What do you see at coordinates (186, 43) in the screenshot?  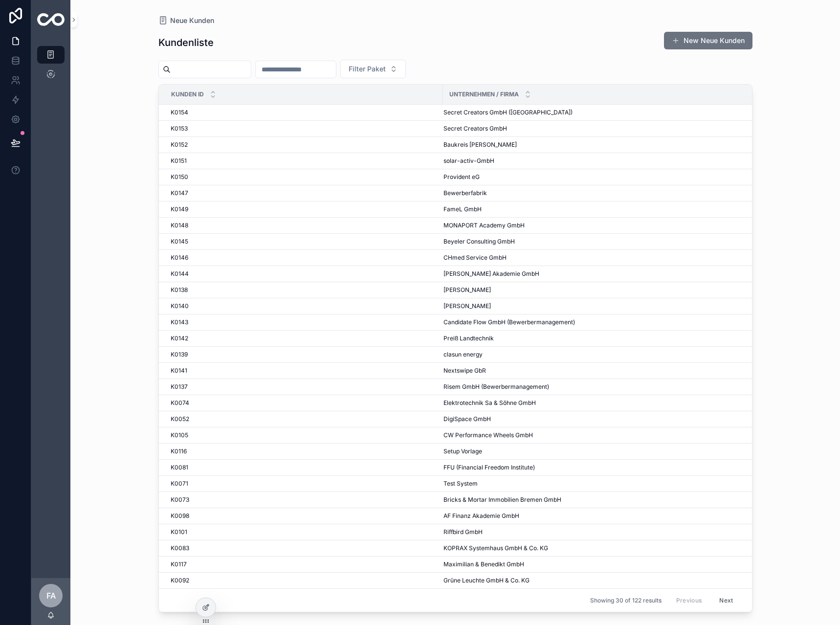 I see `h1: Kundenliste` at bounding box center [186, 43].